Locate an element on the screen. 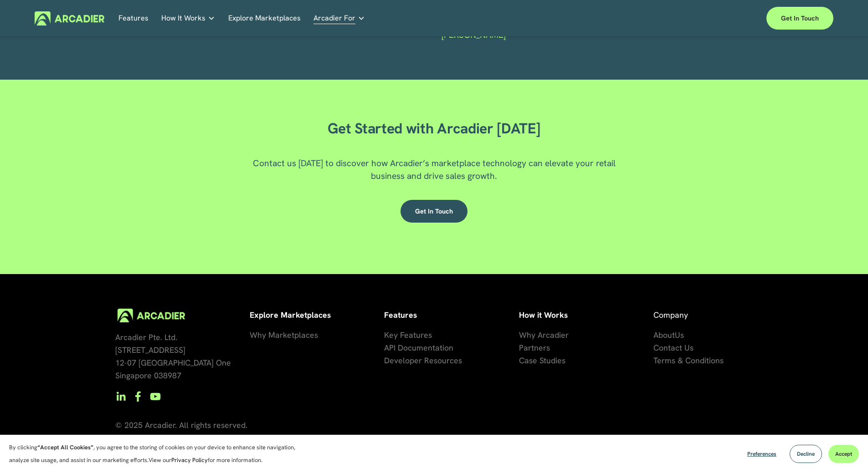 This screenshot has width=868, height=473. span: Developer Resources is located at coordinates (423, 360).